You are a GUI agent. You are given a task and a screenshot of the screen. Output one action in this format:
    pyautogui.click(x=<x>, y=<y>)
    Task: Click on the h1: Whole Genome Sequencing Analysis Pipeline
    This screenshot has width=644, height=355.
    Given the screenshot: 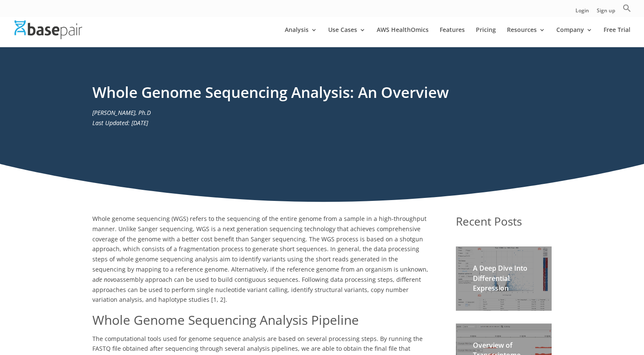 What is the action you would take?
    pyautogui.click(x=261, y=323)
    